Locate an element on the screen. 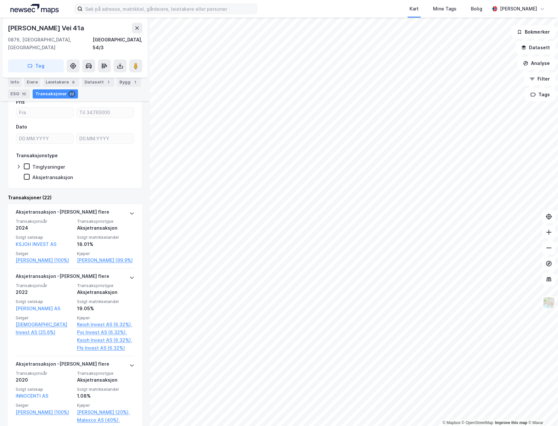 Image resolution: width=558 pixels, height=426 pixels. div: Dato is located at coordinates (22, 127).